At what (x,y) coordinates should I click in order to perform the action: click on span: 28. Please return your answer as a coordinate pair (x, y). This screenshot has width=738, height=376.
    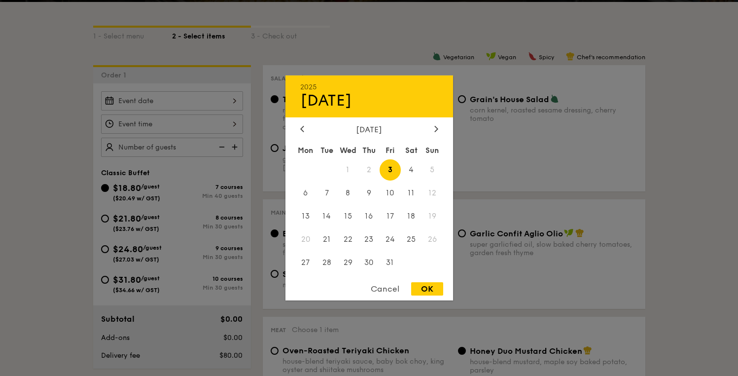
    Looking at the image, I should click on (326, 262).